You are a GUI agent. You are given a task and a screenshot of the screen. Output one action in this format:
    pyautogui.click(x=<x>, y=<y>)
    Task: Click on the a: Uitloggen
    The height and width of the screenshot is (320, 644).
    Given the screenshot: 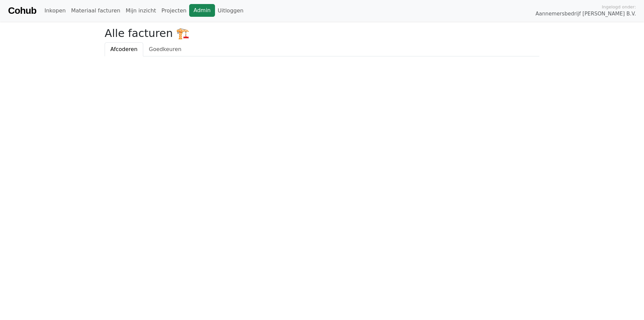 What is the action you would take?
    pyautogui.click(x=231, y=10)
    